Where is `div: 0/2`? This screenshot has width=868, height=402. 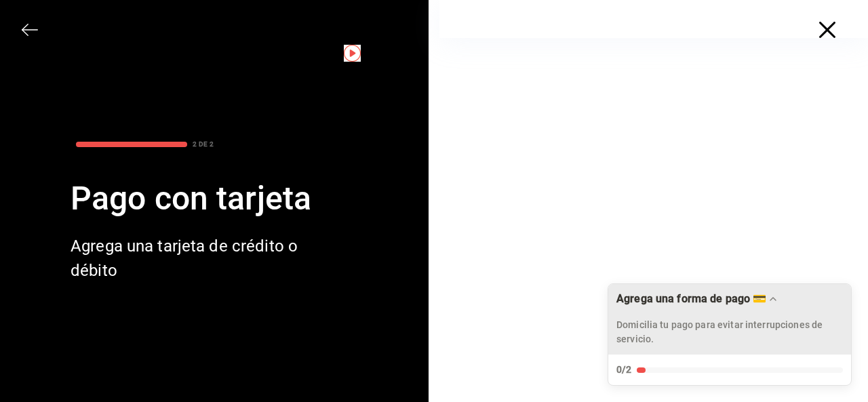
div: 0/2 is located at coordinates (624, 369).